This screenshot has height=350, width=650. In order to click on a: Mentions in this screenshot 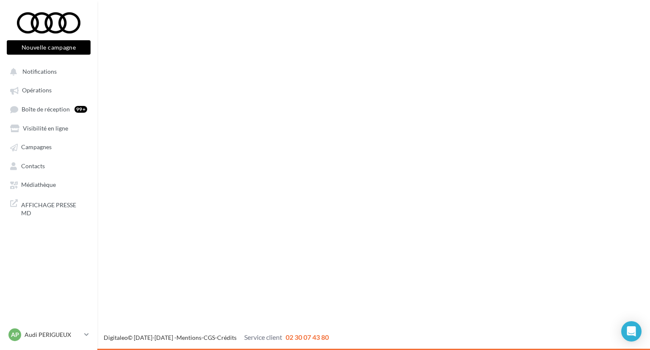, I will do `click(189, 337)`.